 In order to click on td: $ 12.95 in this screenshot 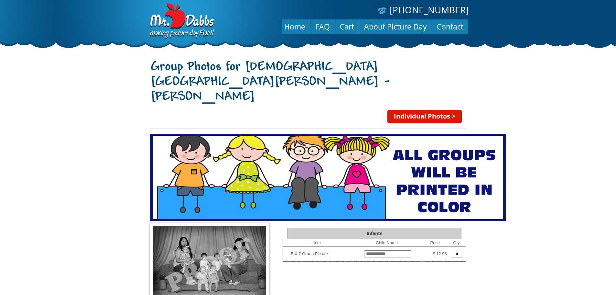, I will do `click(435, 254)`.